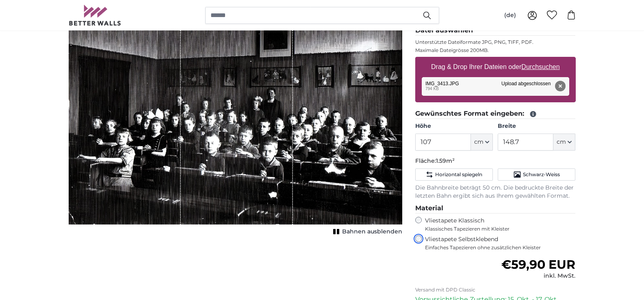 This screenshot has width=644, height=300. Describe the element at coordinates (541, 175) in the screenshot. I see `span: Schwarz-Weiss` at that location.